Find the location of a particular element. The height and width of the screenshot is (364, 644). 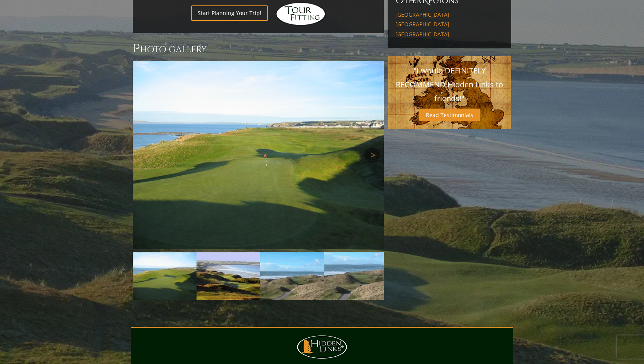

img: Hidden Links is located at coordinates (301, 14).